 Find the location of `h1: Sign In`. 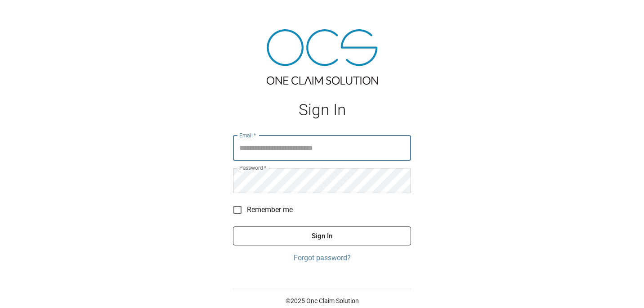

h1: Sign In is located at coordinates (322, 110).